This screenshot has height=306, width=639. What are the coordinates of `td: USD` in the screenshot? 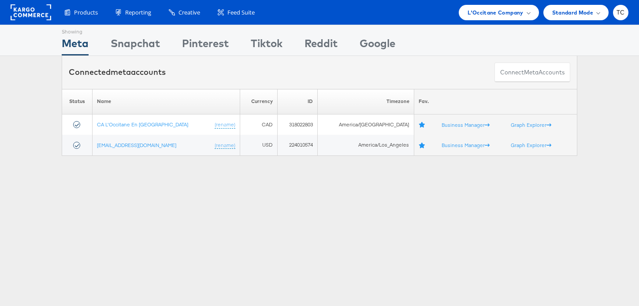 It's located at (258, 145).